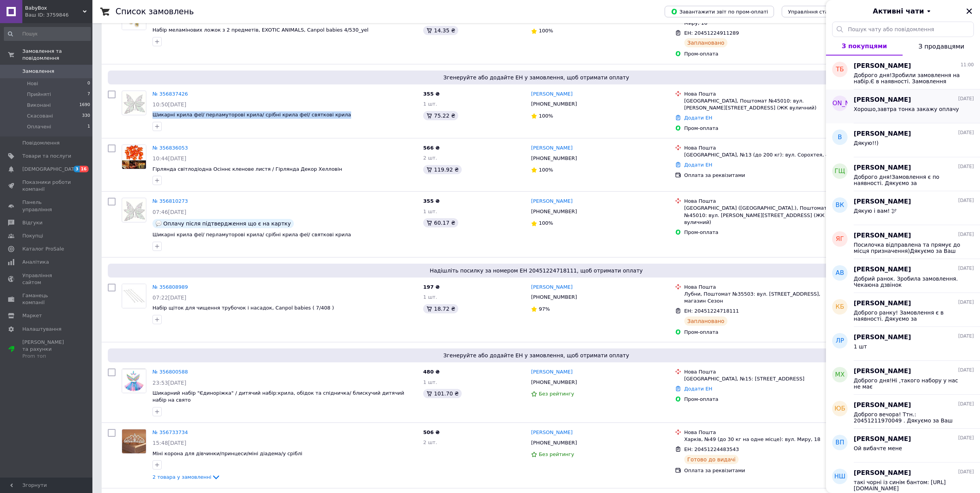 This screenshot has width=980, height=493. What do you see at coordinates (40, 116) in the screenshot?
I see `span: Скасовані` at bounding box center [40, 116].